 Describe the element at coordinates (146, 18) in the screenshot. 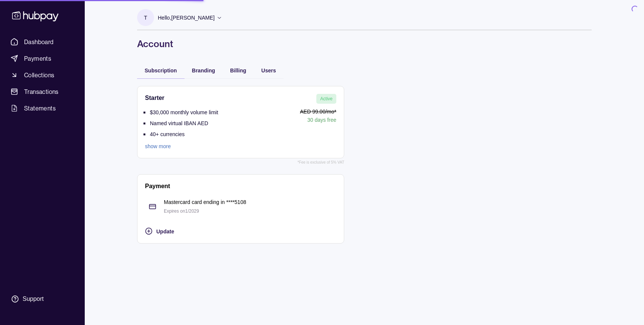

I see `p: T` at that location.